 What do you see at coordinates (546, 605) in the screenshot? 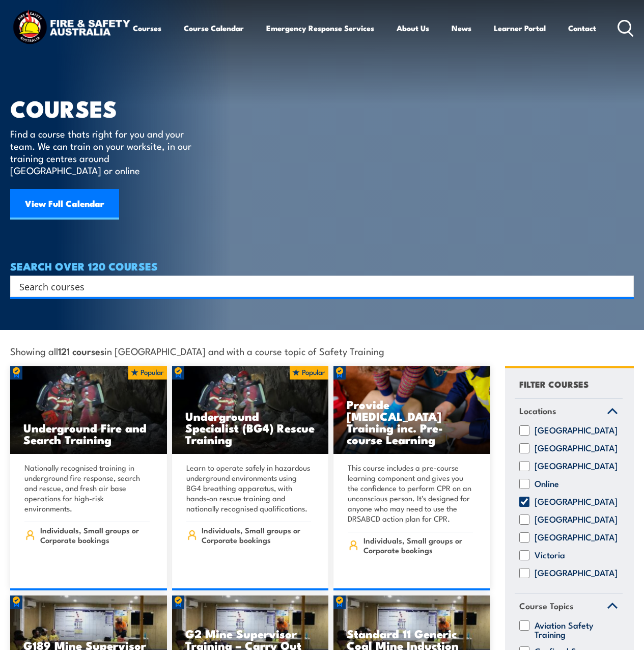
I see `span: Course Topics` at bounding box center [546, 605].